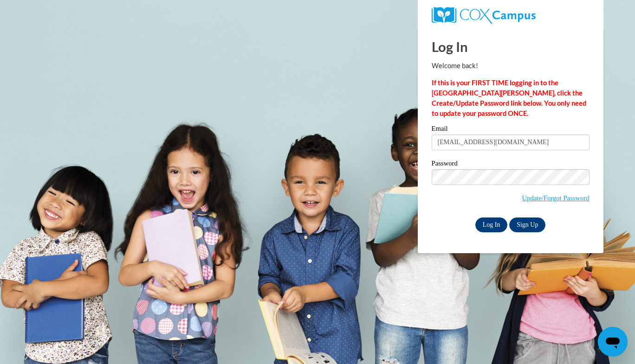 Image resolution: width=635 pixels, height=364 pixels. Describe the element at coordinates (511, 46) in the screenshot. I see `h1: Log In` at that location.